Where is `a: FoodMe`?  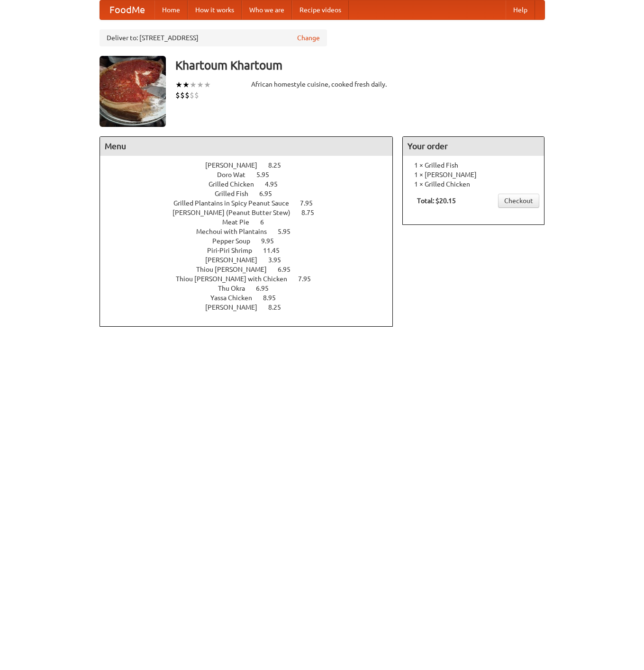
a: FoodMe is located at coordinates (127, 10).